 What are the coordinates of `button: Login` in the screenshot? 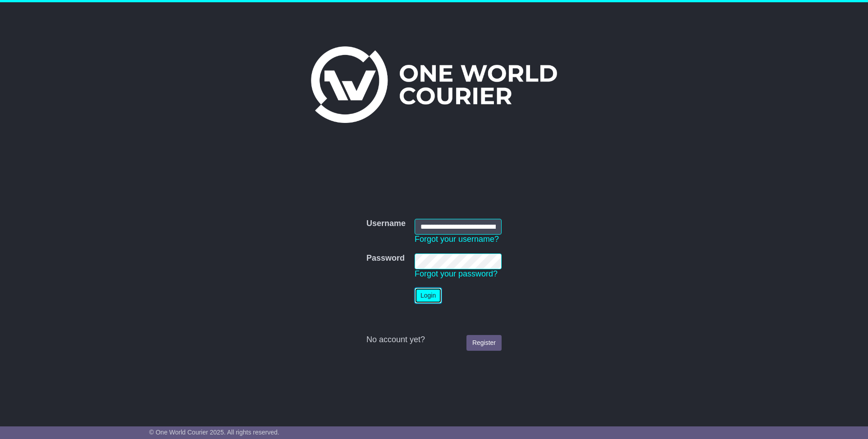 It's located at (428, 296).